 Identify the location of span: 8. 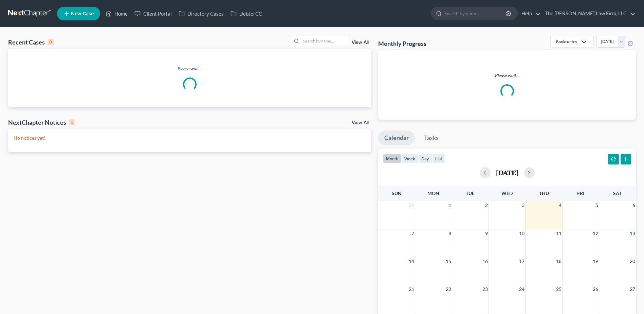
(450, 233).